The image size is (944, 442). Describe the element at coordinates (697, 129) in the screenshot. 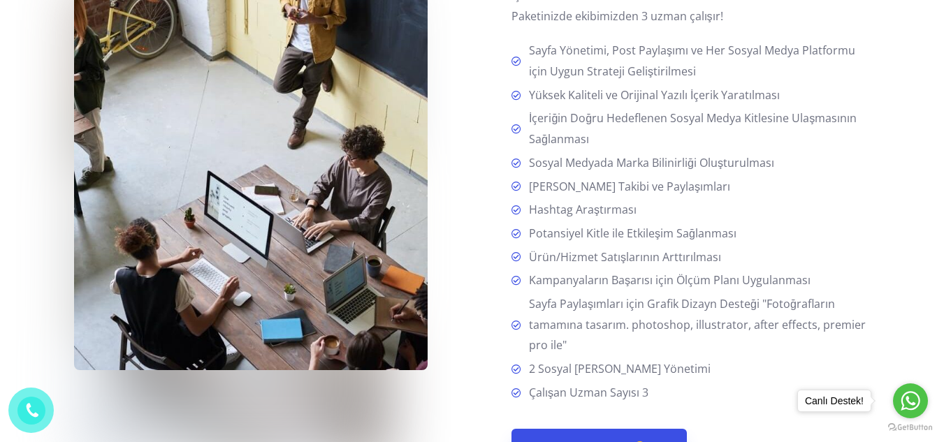

I see `span: İçeriğin Doğru Hedeflenen Sosyal Medya Kitlesine Ulaşmasının Sağlanması` at that location.